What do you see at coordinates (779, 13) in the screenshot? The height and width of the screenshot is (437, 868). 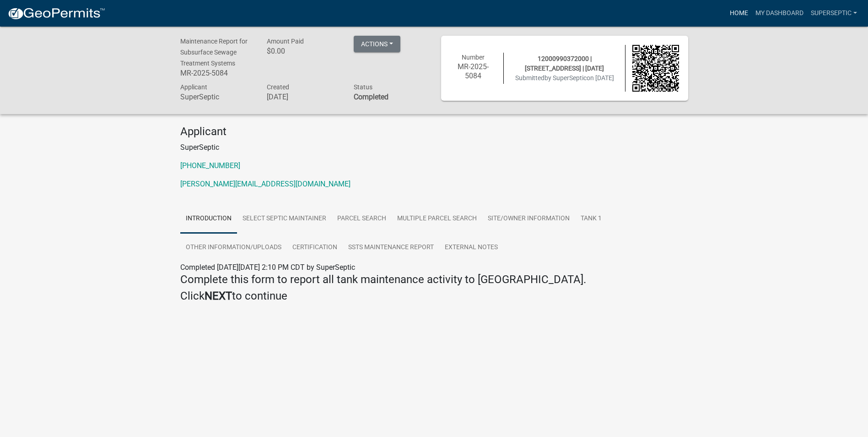 I see `a: My Dashboard` at bounding box center [779, 13].